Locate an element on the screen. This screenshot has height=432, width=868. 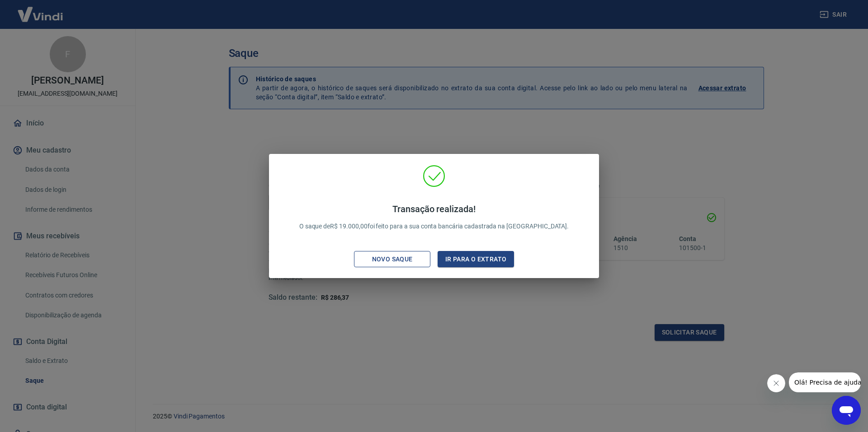
button: Ir para o extrato is located at coordinates (476, 259).